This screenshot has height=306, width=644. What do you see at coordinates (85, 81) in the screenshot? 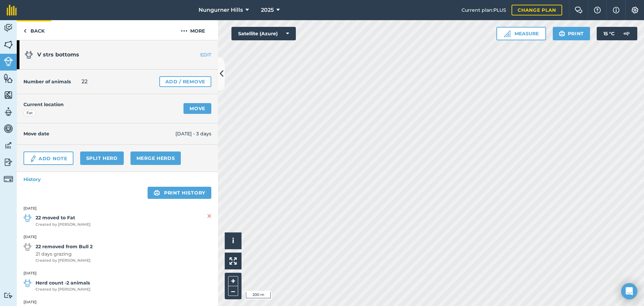
I see `span: 22` at bounding box center [85, 81].